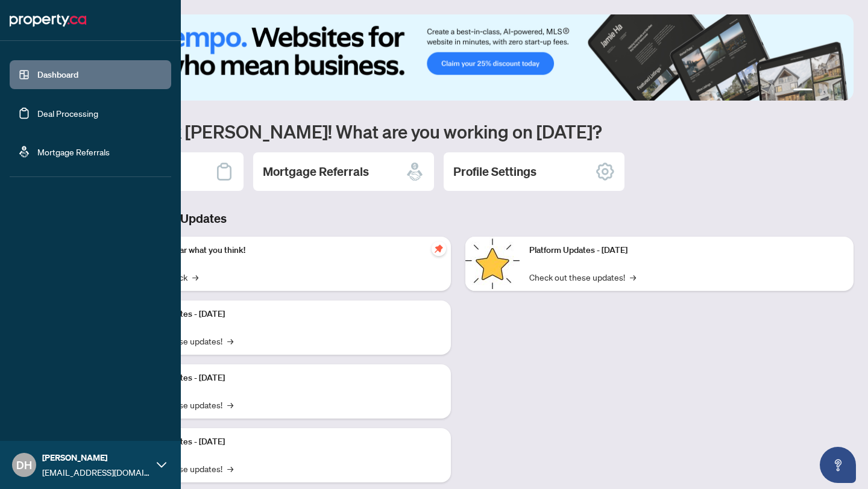  What do you see at coordinates (582, 277) in the screenshot?
I see `a: Check out these updates!→` at bounding box center [582, 277].